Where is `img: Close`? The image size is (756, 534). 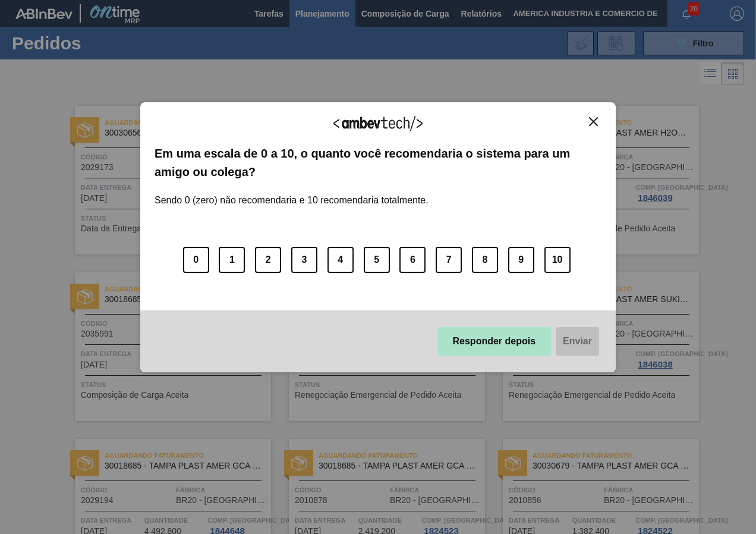
img: Close is located at coordinates (593, 121).